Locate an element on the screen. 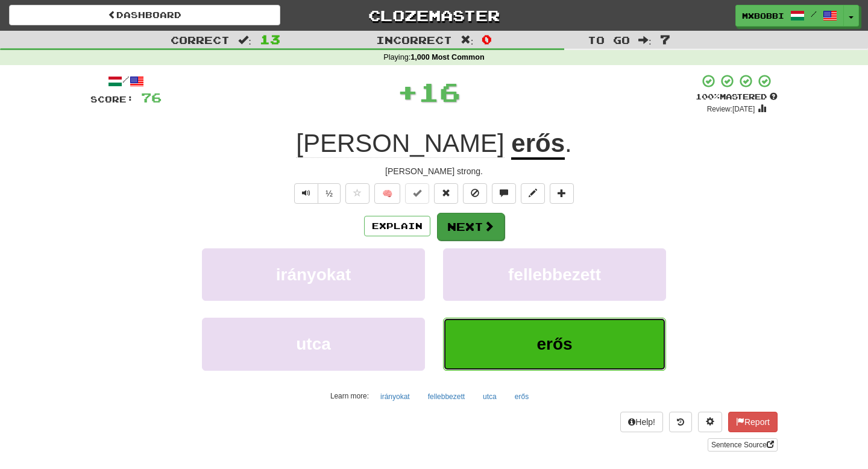  span: MxBobbi is located at coordinates (763, 16).